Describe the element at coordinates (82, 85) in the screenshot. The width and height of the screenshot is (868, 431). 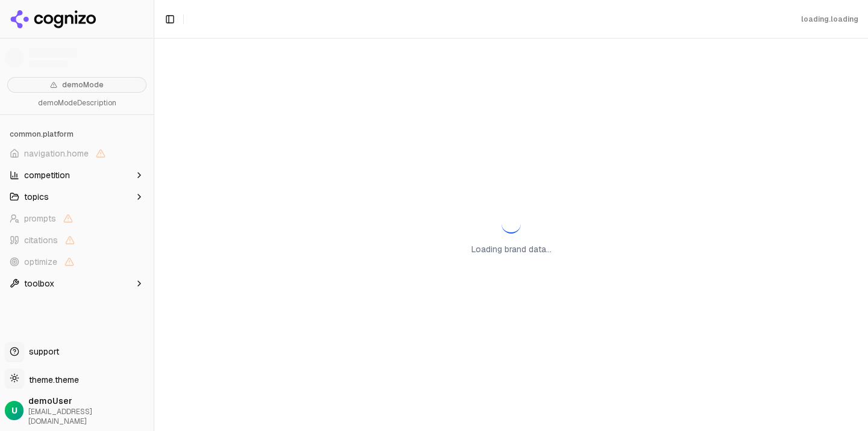
I see `span: demoMode` at that location.